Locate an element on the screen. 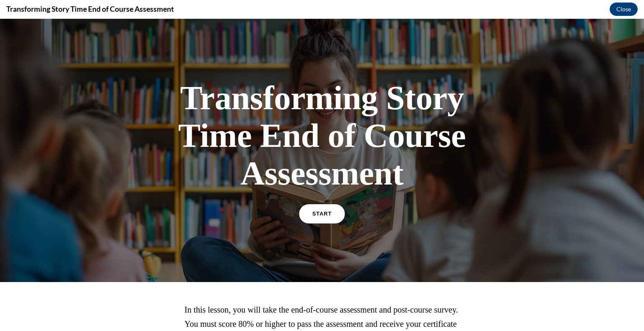 Image resolution: width=644 pixels, height=331 pixels. button: Close is located at coordinates (624, 9).